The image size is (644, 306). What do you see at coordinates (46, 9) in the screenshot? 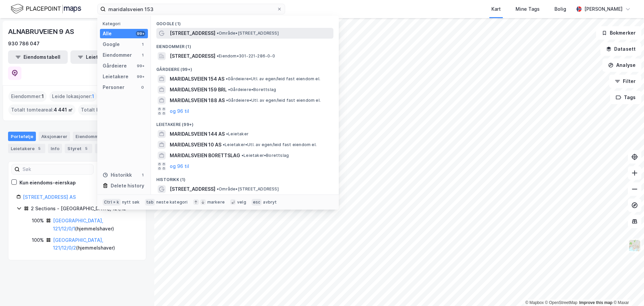
I see `img: logo.f888ab2527a4732fd821a326f86c7f29.svg` at bounding box center [46, 9].